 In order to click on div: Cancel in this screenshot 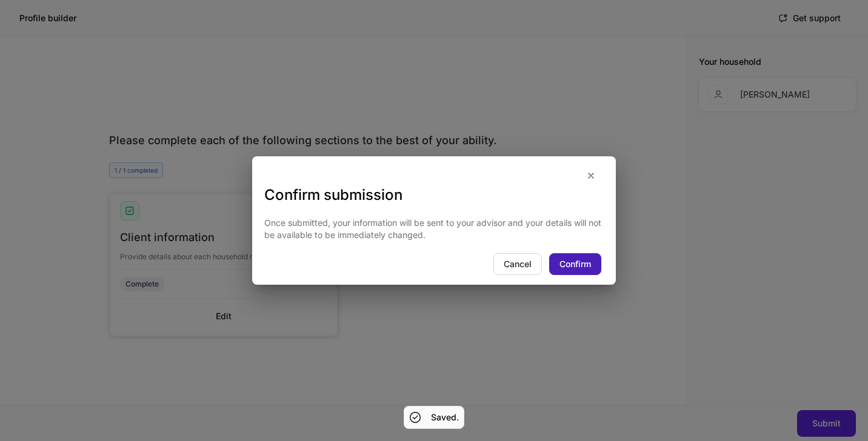, I will do `click(518, 264)`.